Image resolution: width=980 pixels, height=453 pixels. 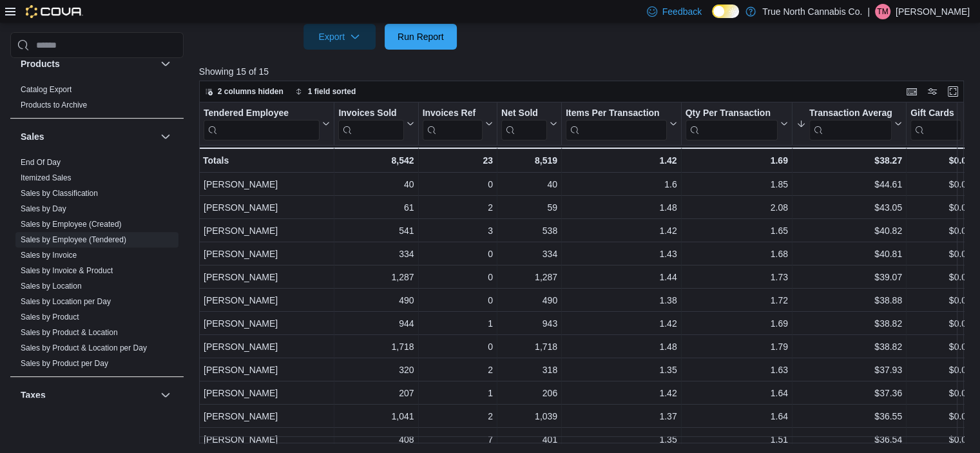 I want to click on div: 3, so click(x=457, y=231).